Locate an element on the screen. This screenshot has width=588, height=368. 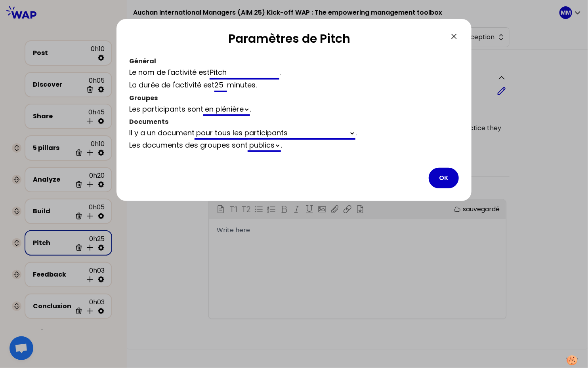
span: Général is located at coordinates (143, 61).